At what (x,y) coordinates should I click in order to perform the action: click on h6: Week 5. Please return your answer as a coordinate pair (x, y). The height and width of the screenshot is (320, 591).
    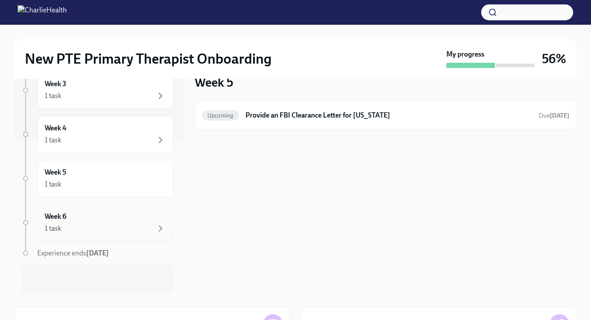
    Looking at the image, I should click on (55, 172).